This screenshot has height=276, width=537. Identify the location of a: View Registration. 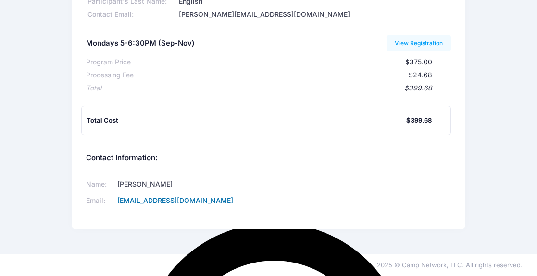
(419, 43).